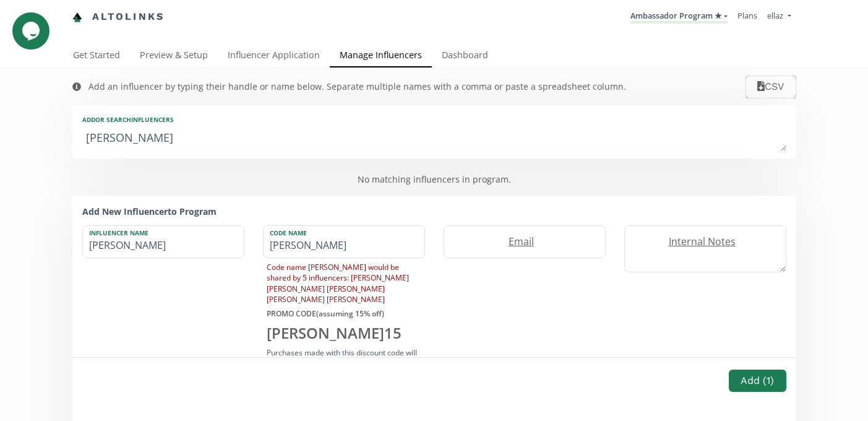  Describe the element at coordinates (96, 56) in the screenshot. I see `a: Get Started` at that location.